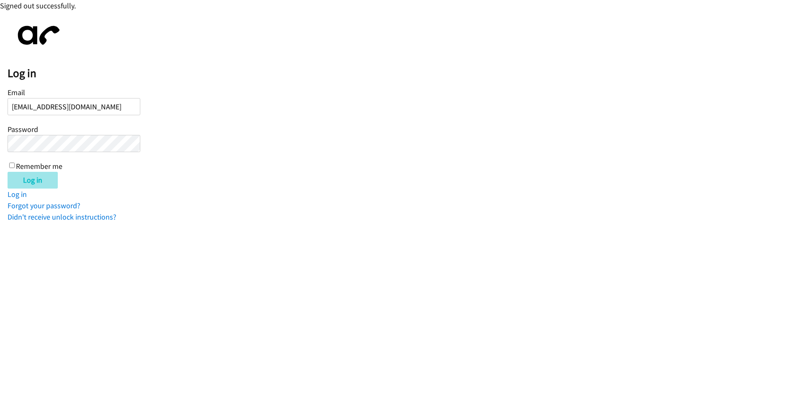 This screenshot has width=804, height=396. What do you see at coordinates (406, 73) in the screenshot?
I see `h2: Log in` at bounding box center [406, 73].